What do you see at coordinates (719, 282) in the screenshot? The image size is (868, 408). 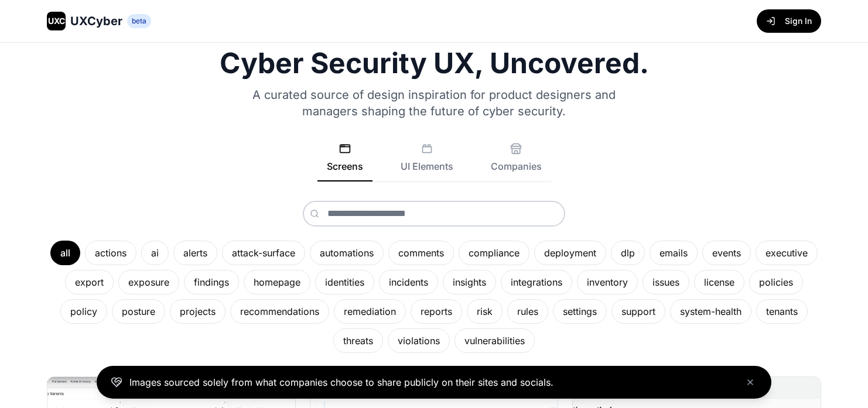 I see `div: license` at bounding box center [719, 282].